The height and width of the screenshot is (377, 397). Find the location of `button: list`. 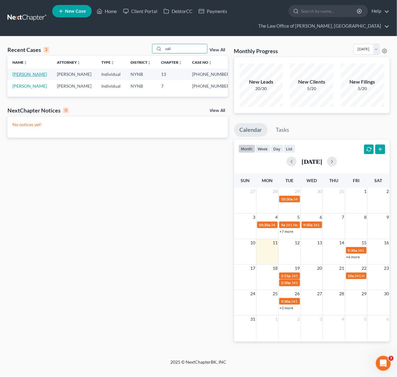

button: list is located at coordinates (290, 149).